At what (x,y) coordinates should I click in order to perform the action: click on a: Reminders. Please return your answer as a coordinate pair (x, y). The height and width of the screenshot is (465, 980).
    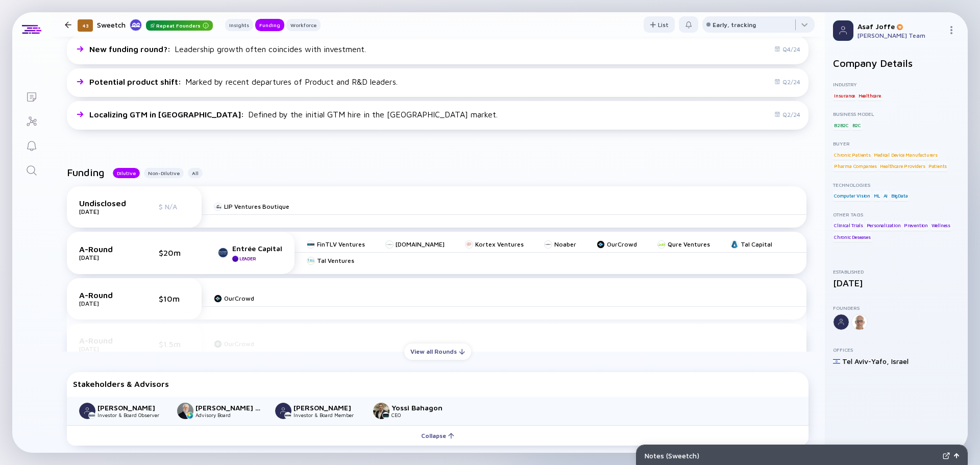
    Looking at the image, I should click on (31, 145).